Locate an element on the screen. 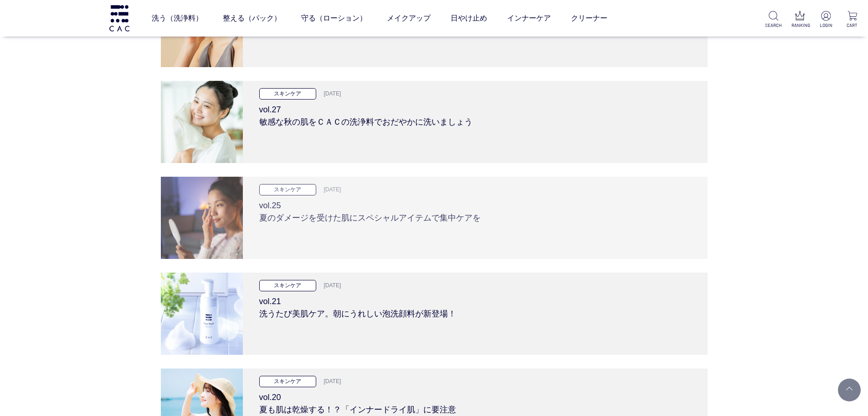 This screenshot has height=416, width=868. a: 日やけ止め is located at coordinates (469, 18).